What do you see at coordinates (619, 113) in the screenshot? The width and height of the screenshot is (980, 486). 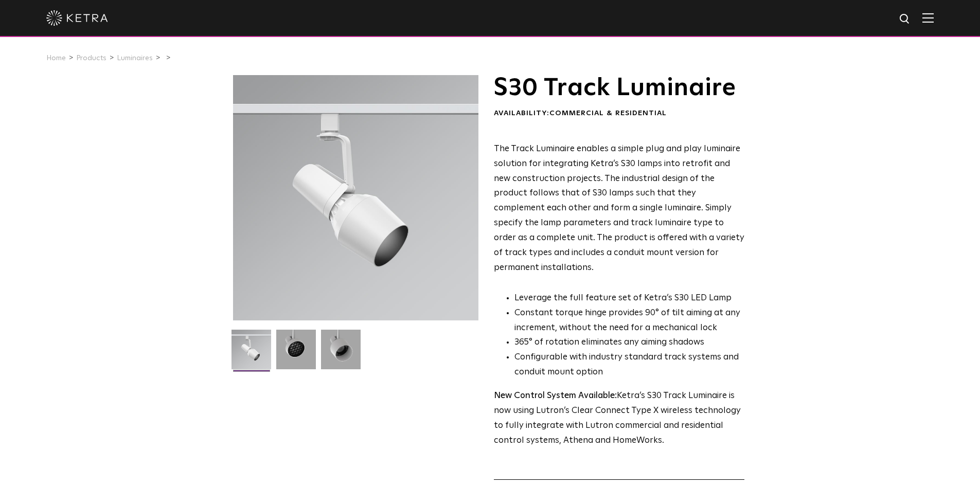 I see `div: Availability:` at bounding box center [619, 113].